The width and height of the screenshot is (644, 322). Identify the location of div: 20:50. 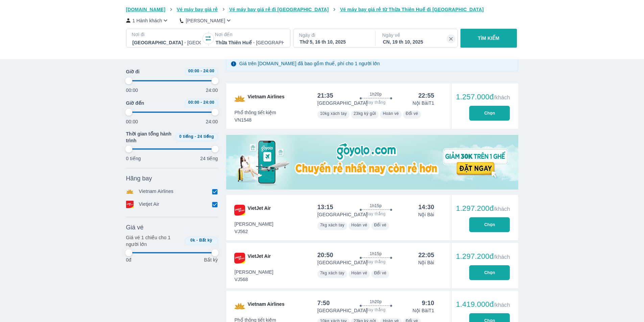
(325, 255).